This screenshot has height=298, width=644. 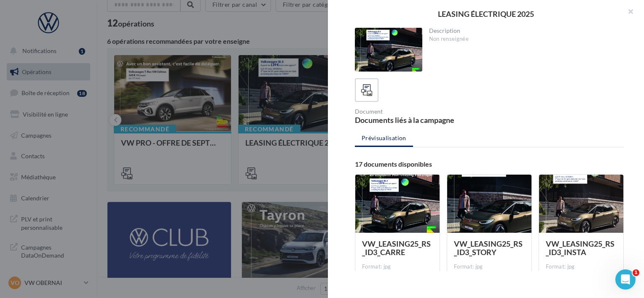 What do you see at coordinates (580, 248) in the screenshot?
I see `span: VW_LEASING25_RS_ID3_INSTA` at bounding box center [580, 248].